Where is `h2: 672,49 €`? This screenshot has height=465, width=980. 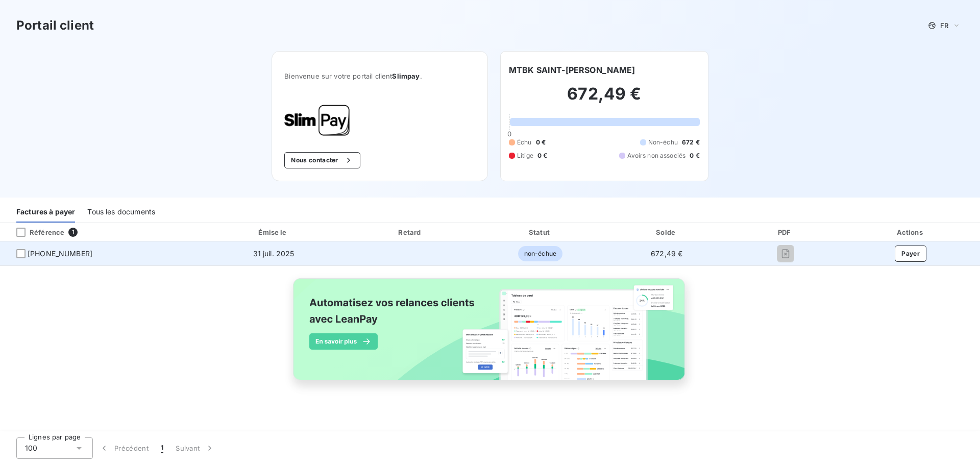 h2: 672,49 € is located at coordinates (604, 99).